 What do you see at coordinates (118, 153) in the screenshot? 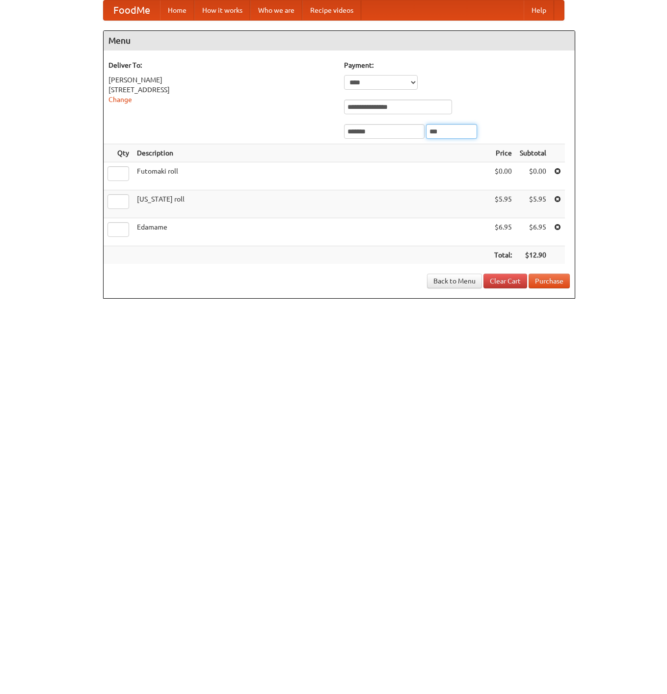
I see `th: Qty` at bounding box center [118, 153].